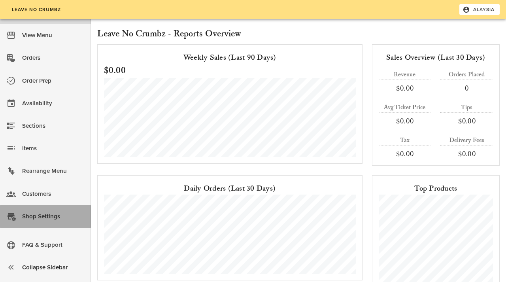 The height and width of the screenshot is (282, 506). I want to click on div: Customers, so click(53, 194).